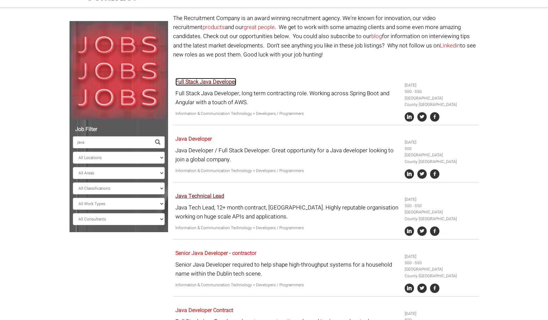 The width and height of the screenshot is (548, 320). What do you see at coordinates (200, 196) in the screenshot?
I see `a: Java Technical Lead` at bounding box center [200, 196].